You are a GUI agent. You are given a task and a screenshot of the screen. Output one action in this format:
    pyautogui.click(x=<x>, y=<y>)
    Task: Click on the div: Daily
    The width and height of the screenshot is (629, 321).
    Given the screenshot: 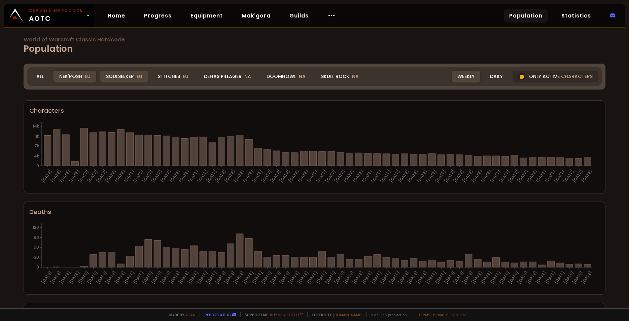 What is the action you would take?
    pyautogui.click(x=497, y=76)
    